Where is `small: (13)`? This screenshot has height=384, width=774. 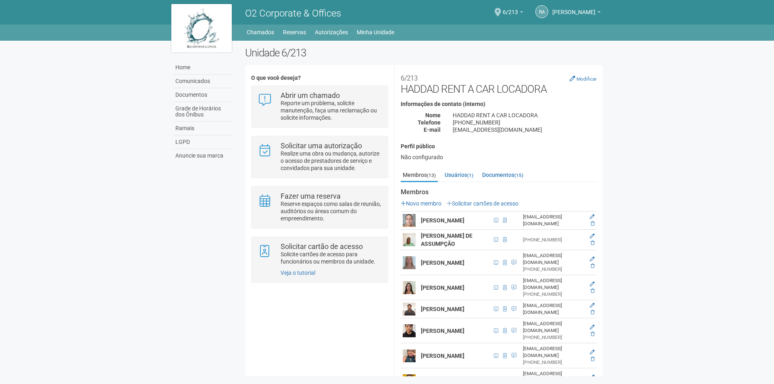
small: (13) is located at coordinates (431, 175).